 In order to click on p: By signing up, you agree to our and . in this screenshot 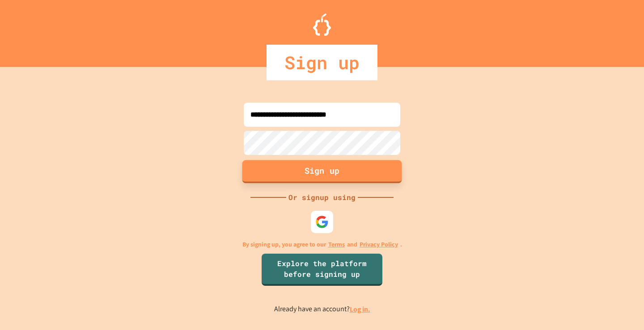, I will do `click(322, 244)`.